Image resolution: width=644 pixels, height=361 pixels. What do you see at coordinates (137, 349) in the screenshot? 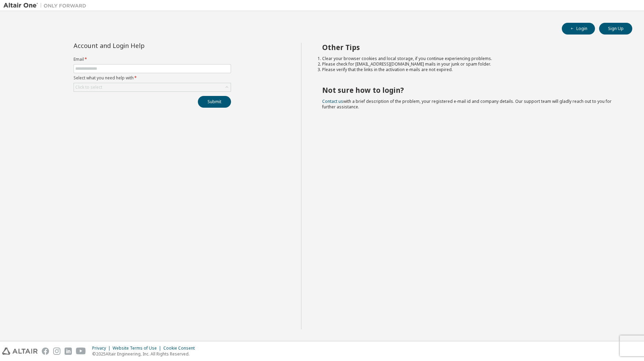
I see `div: Website Terms of Use` at bounding box center [137, 349].